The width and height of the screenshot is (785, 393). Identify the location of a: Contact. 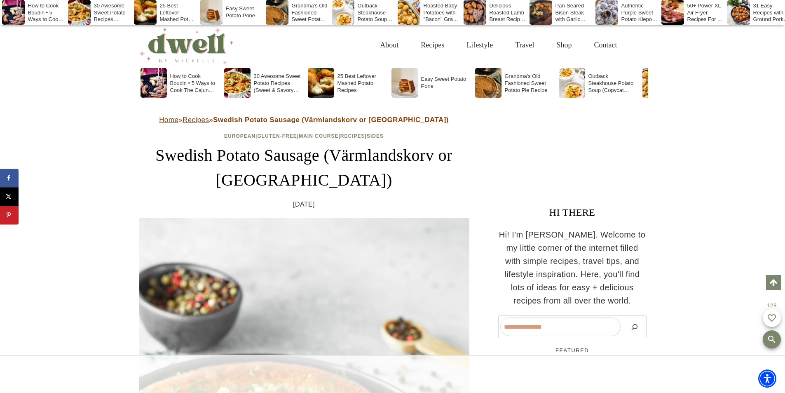
(606, 45).